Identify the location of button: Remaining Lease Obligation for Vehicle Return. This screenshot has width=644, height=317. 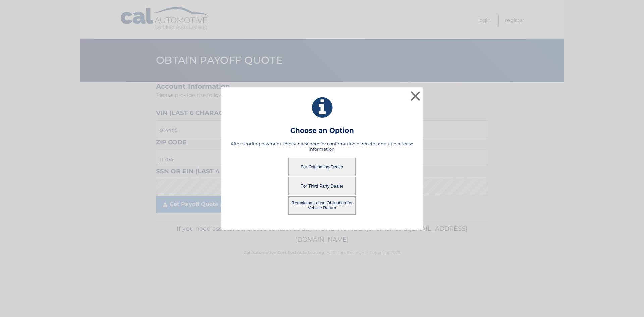
(322, 205).